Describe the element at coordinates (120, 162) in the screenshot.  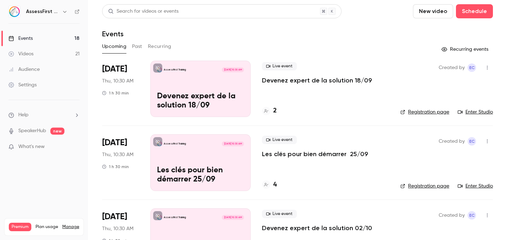
I see `div: Sep 25 Thu, 10:30 AM (Europe/Paris)` at that location.